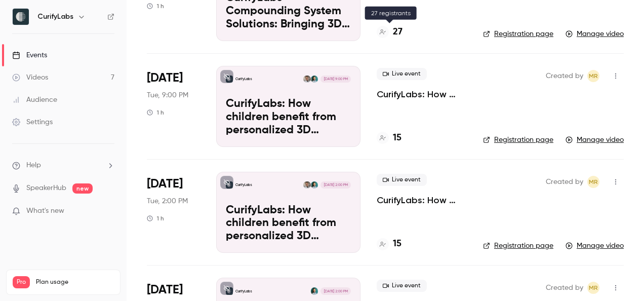 This screenshot has width=644, height=301. I want to click on a: SpeakerHub, so click(46, 188).